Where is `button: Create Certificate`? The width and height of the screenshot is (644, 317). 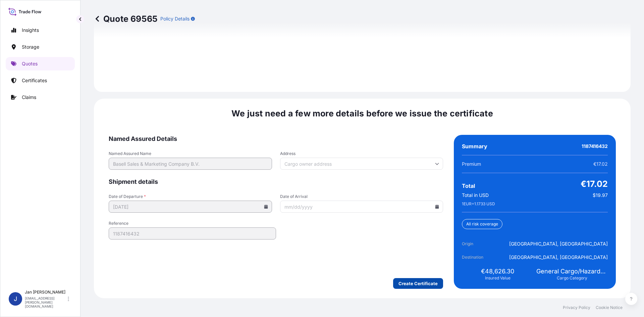 button: Create Certificate is located at coordinates (418, 284).